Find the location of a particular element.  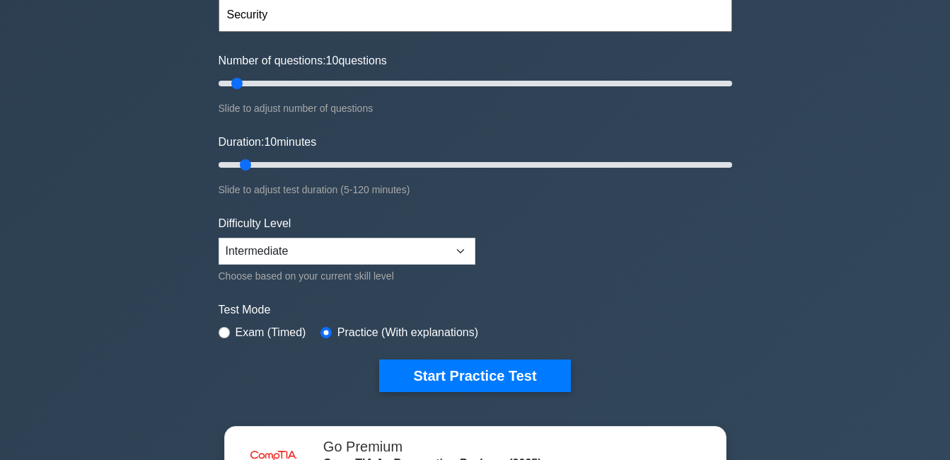

label: Difficulty Level is located at coordinates (255, 223).